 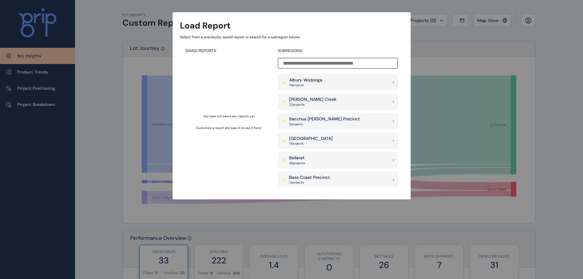 What do you see at coordinates (313, 105) in the screenshot?
I see `p: 27 project s` at bounding box center [313, 105].